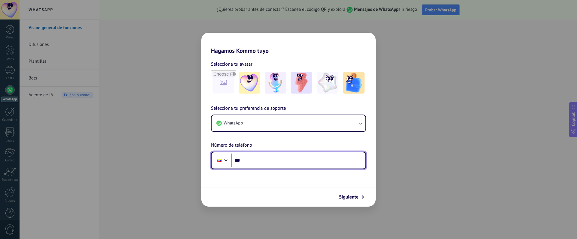  I want to click on img: -3.jpeg, so click(301, 83).